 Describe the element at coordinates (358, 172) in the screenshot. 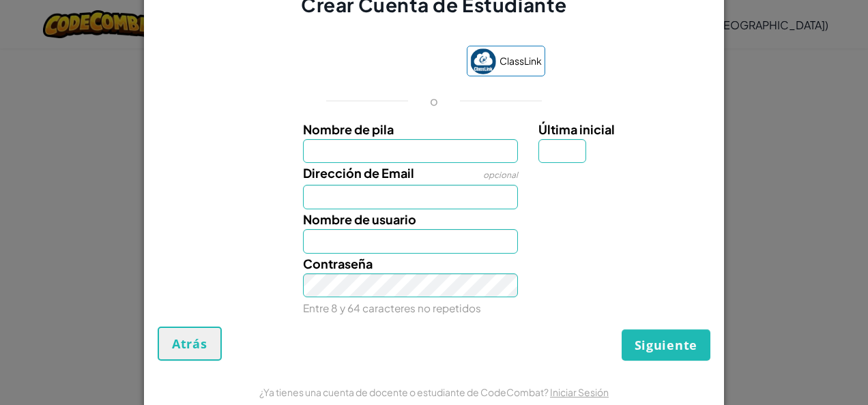

I see `span: Dirección de Email` at that location.